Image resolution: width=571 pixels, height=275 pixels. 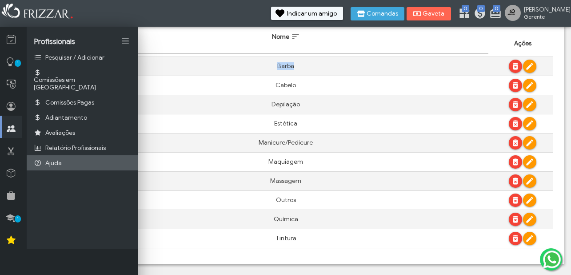 I want to click on span: Profissionais, so click(x=54, y=42).